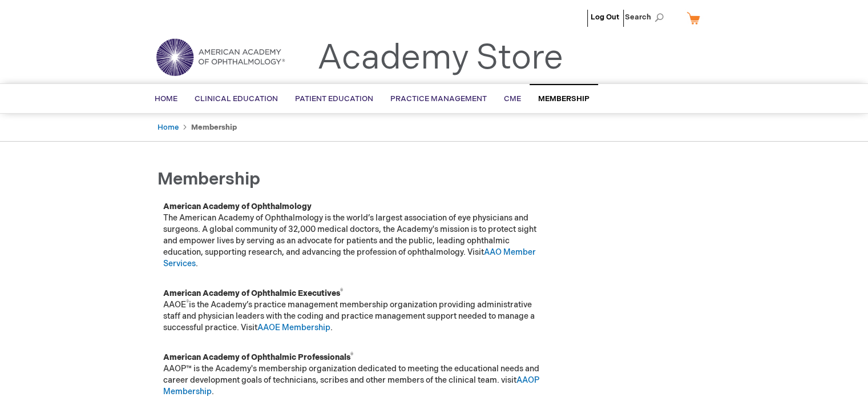 The height and width of the screenshot is (397, 868). What do you see at coordinates (440, 58) in the screenshot?
I see `a: Academy Store` at bounding box center [440, 58].